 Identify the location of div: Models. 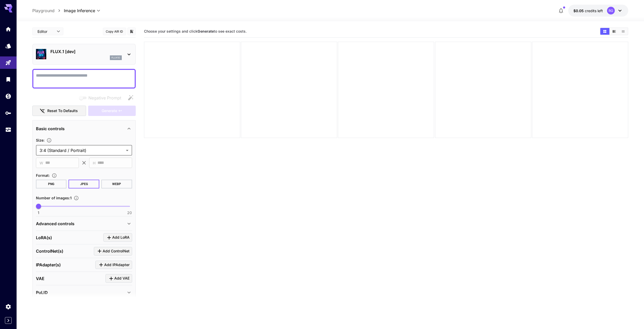
(8, 45).